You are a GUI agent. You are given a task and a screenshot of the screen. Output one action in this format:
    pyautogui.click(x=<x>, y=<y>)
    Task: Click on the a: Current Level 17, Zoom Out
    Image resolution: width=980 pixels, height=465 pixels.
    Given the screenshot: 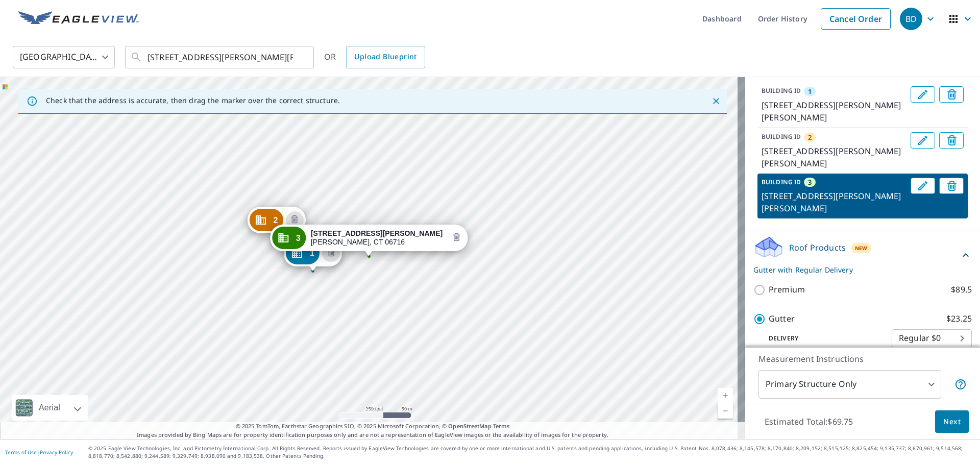 What is the action you would take?
    pyautogui.click(x=725, y=411)
    